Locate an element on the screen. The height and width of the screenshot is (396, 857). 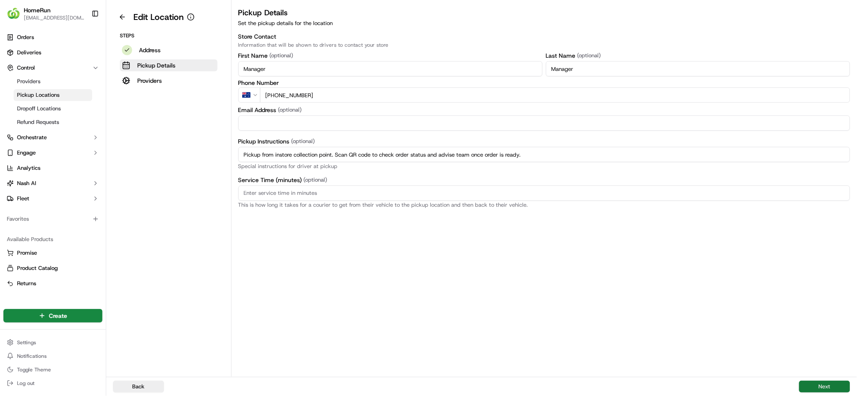
input: Got a question? Start typing here... is located at coordinates (88, 59).